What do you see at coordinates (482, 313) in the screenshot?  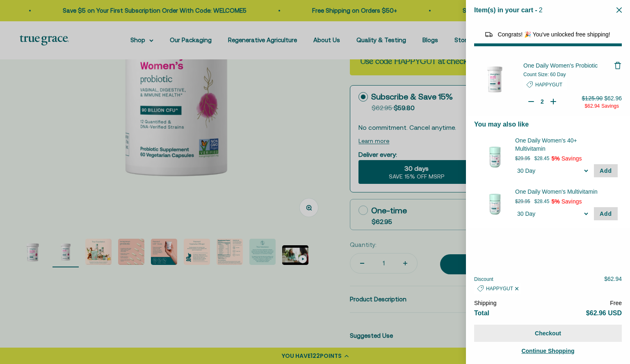 I see `span: Total` at bounding box center [482, 313].